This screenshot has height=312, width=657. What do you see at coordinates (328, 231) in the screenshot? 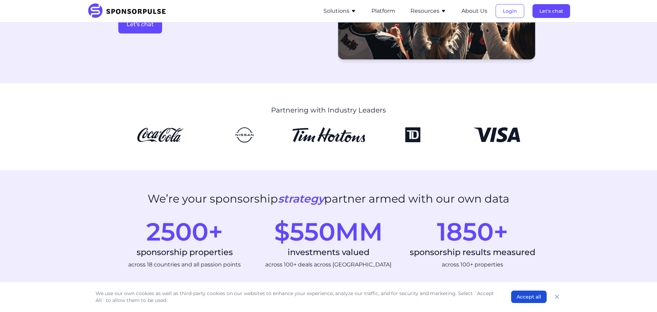
I see `div: $550MM` at bounding box center [328, 231].